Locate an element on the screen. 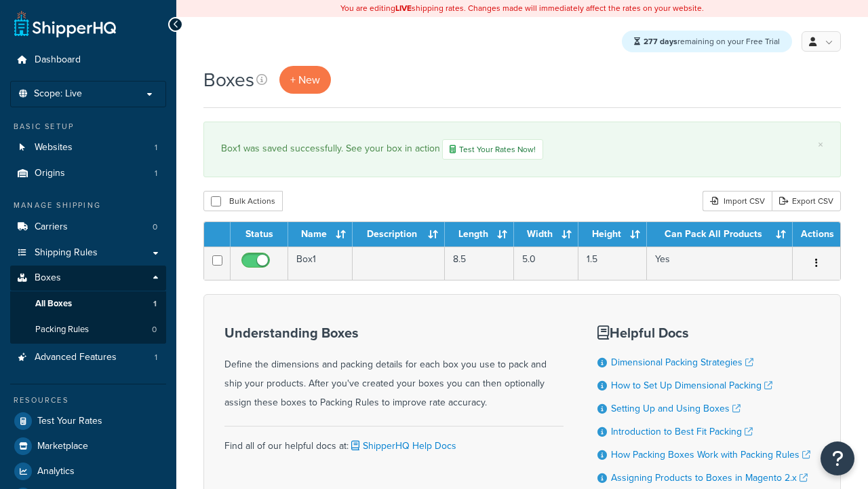  li: Advanced Features is located at coordinates (88, 357).